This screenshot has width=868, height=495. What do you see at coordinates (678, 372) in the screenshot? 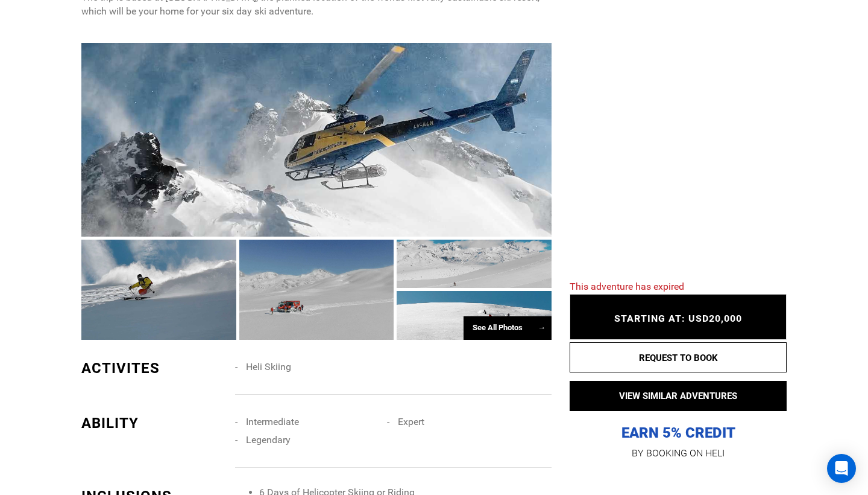
I see `p: EARN 5% CREDIT` at bounding box center [678, 372].